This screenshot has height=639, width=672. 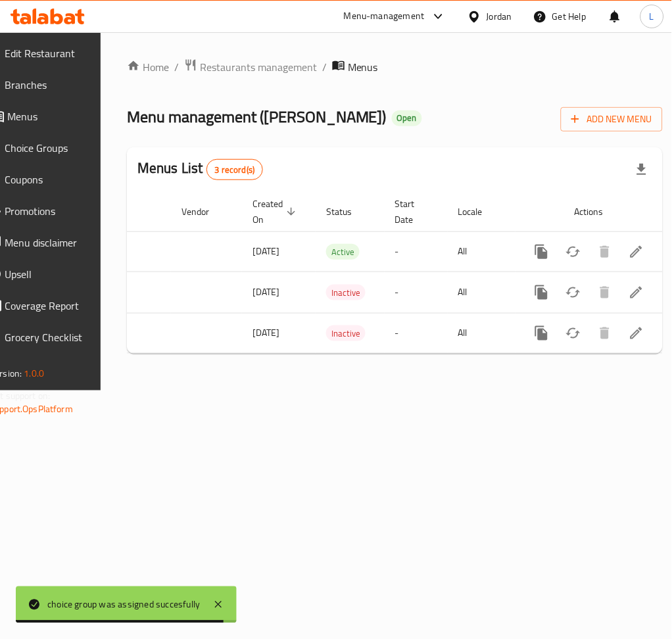 I want to click on span: Coupons, so click(x=45, y=180).